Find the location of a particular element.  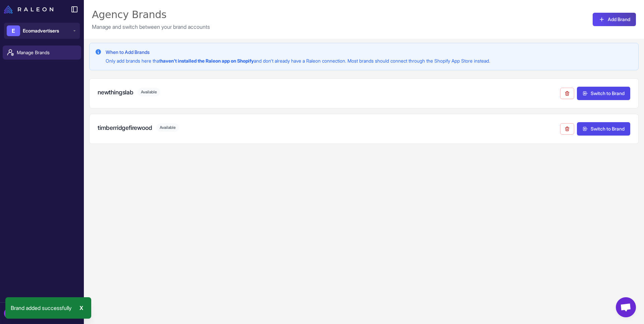

strong: haven't installed the Raleon app on Shopify is located at coordinates (207, 61).